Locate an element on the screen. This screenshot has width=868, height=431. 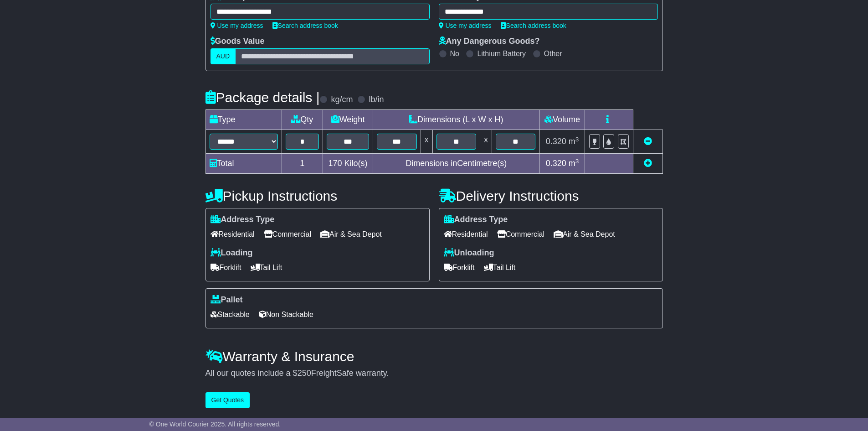
label: No is located at coordinates (455, 53).